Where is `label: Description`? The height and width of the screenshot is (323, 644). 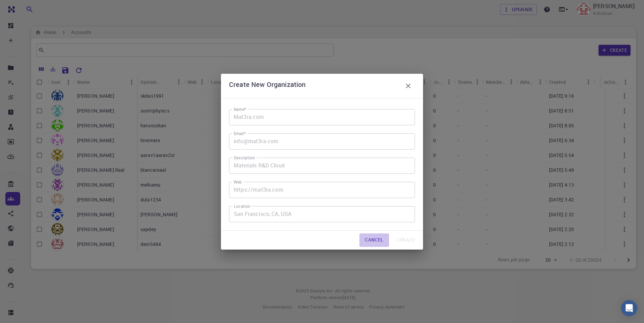
label: Description is located at coordinates (244, 158).